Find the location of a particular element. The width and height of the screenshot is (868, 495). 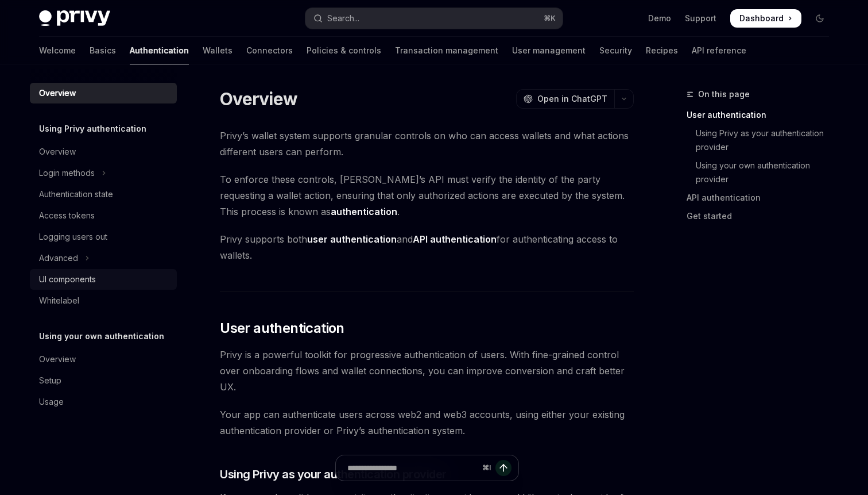

a: Transaction management is located at coordinates (447, 50).